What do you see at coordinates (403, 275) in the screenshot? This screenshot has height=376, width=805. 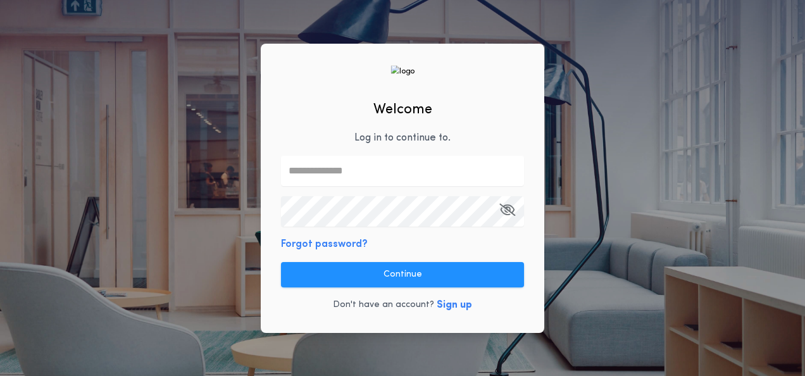 I see `button: Continue` at bounding box center [403, 275].